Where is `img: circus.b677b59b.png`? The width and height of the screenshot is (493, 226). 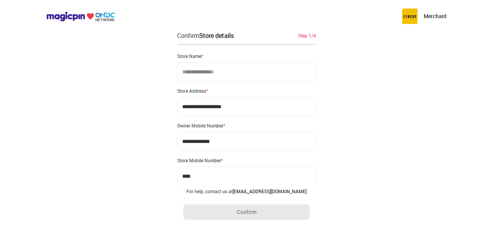
img: circus.b677b59b.png is located at coordinates (410, 16).